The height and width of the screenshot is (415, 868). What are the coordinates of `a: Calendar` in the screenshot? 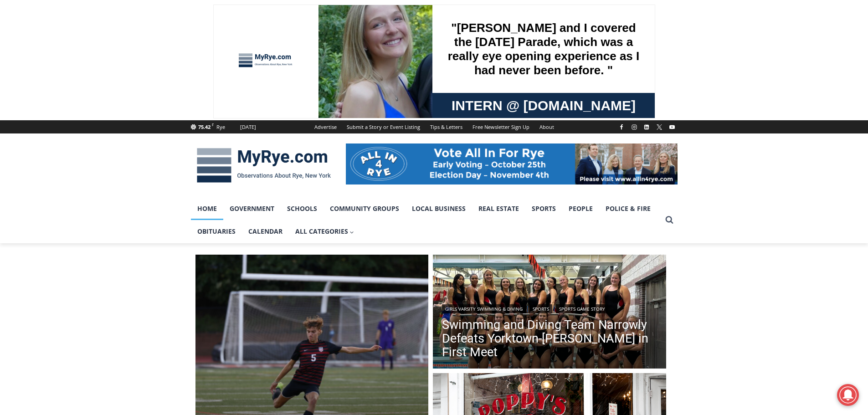 It's located at (265, 231).